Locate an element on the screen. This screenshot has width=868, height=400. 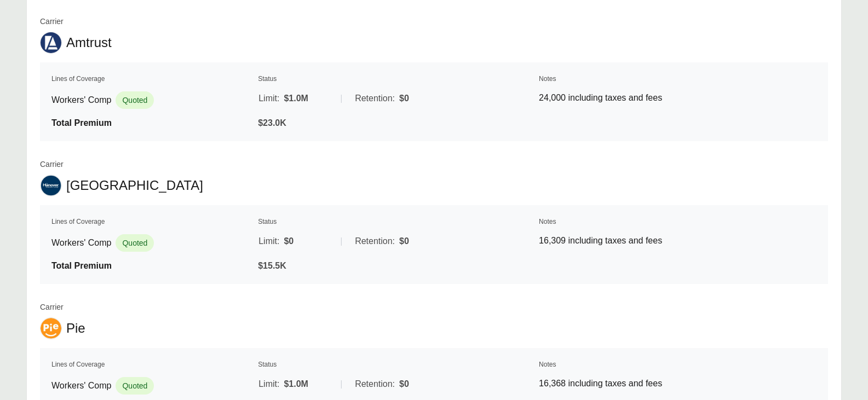
p: 24,000 including taxes and fees is located at coordinates (678, 98).